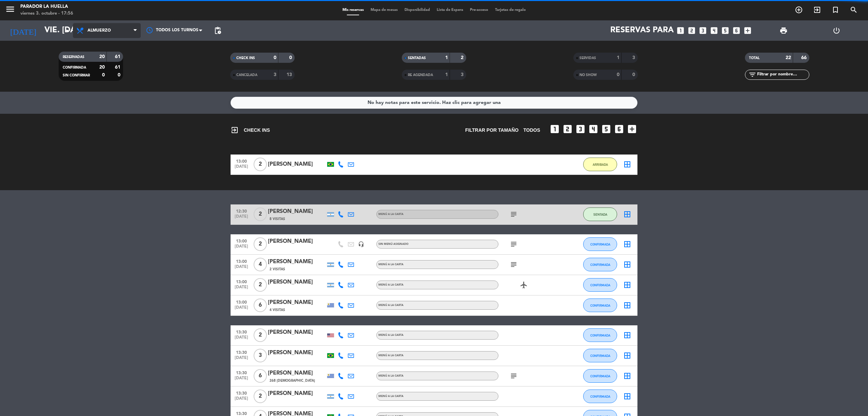  What do you see at coordinates (463, 57) in the screenshot?
I see `strong: 2` at bounding box center [463, 57].